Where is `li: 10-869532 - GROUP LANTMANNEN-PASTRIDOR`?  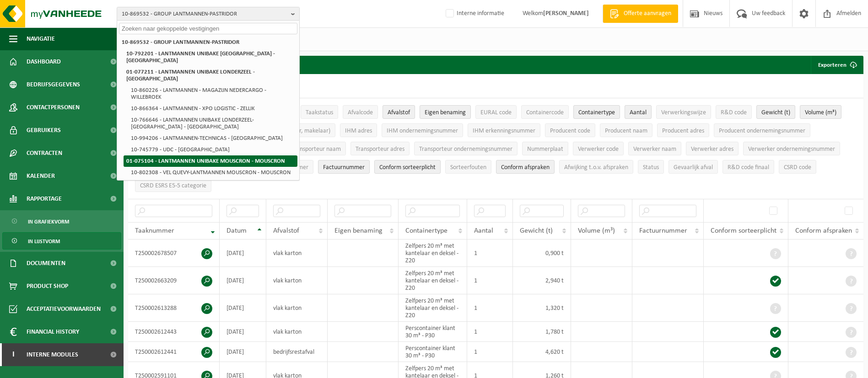 li: 10-869532 - GROUP LANTMANNEN-PASTRIDOR is located at coordinates (208, 42).